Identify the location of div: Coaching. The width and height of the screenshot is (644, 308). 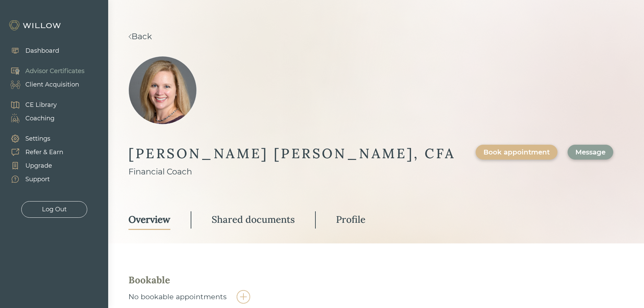
(40, 118).